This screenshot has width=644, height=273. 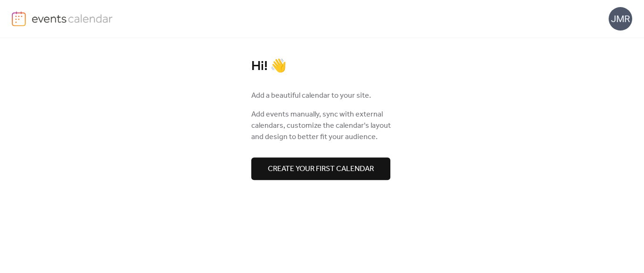 I want to click on div: JMR, so click(x=620, y=19).